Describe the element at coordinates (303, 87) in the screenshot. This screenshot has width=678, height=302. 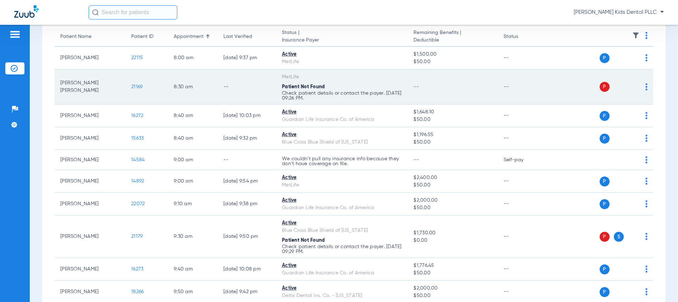
I see `span: Patient Not Found` at that location.